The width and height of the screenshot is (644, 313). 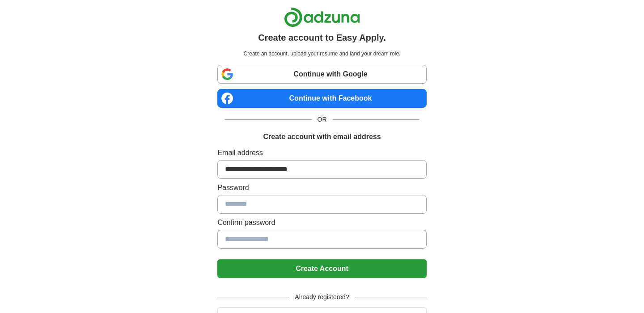 I want to click on label: Confirm password, so click(x=322, y=222).